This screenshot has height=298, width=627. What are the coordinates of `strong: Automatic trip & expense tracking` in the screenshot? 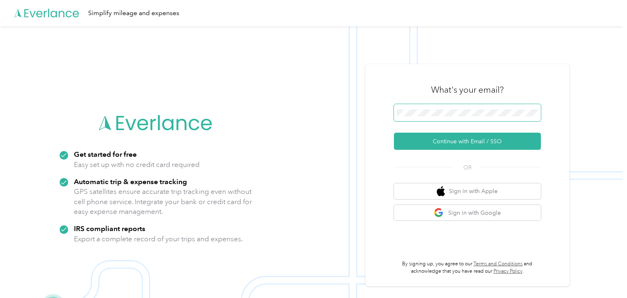 It's located at (130, 181).